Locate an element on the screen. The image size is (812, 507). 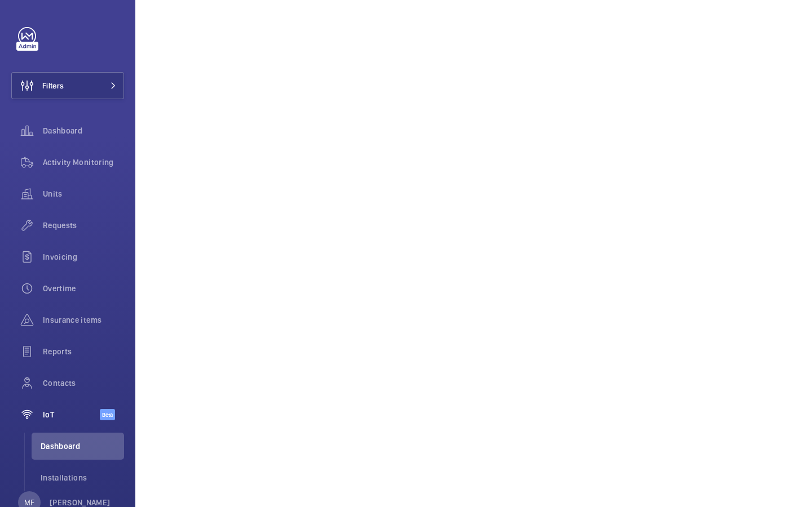
span: Insurance items is located at coordinates (84, 320).